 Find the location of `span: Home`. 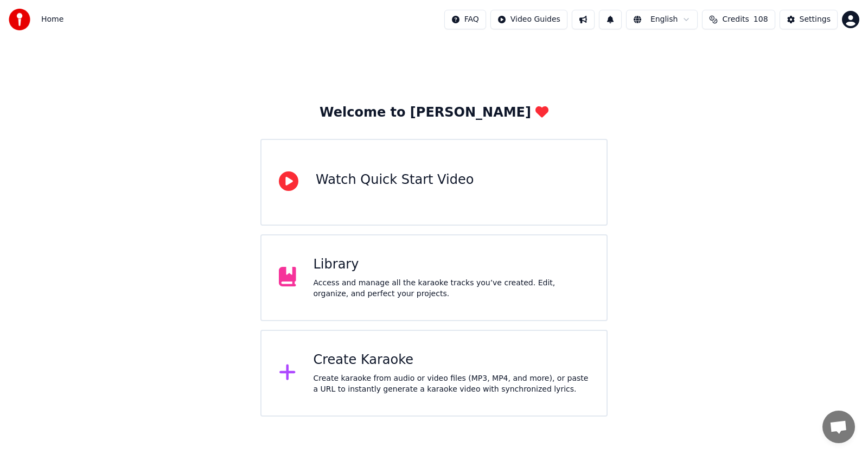

span: Home is located at coordinates (52, 20).